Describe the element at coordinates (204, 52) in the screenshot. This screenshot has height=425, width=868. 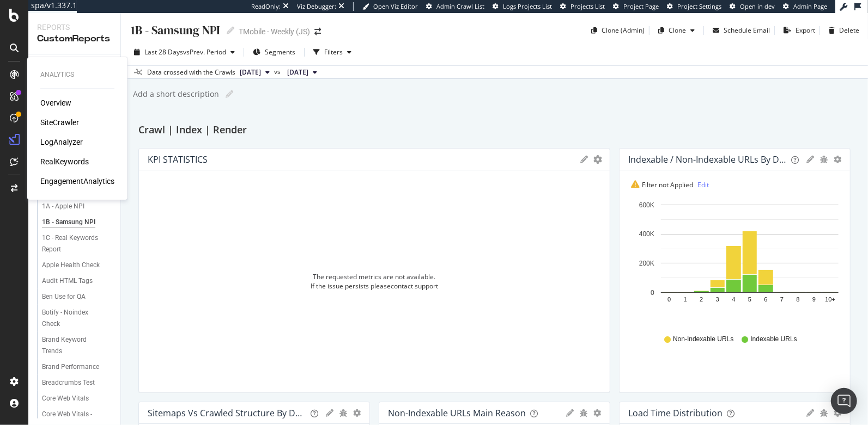
I see `span: vs Prev. Period` at that location.